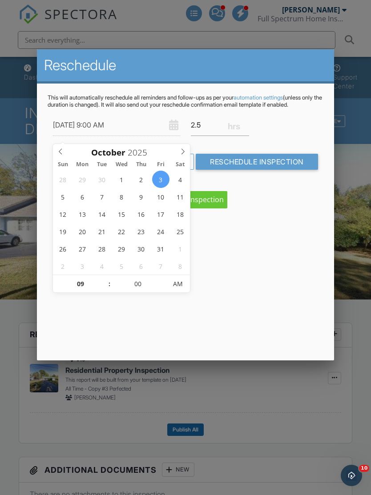 The height and width of the screenshot is (495, 371). Describe the element at coordinates (102, 179) in the screenshot. I see `span: September 30, 2025` at that location.